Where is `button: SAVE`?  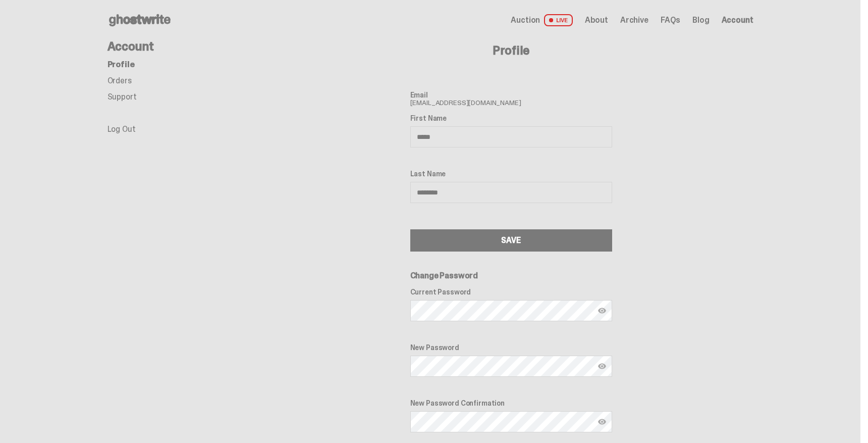
button: SAVE is located at coordinates (511, 240).